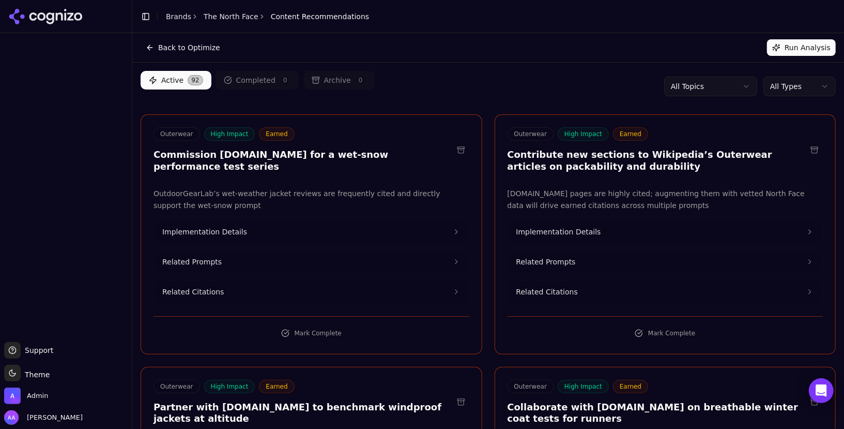 The width and height of the screenshot is (844, 429). Describe the element at coordinates (12, 396) in the screenshot. I see `img: Admin` at that location.